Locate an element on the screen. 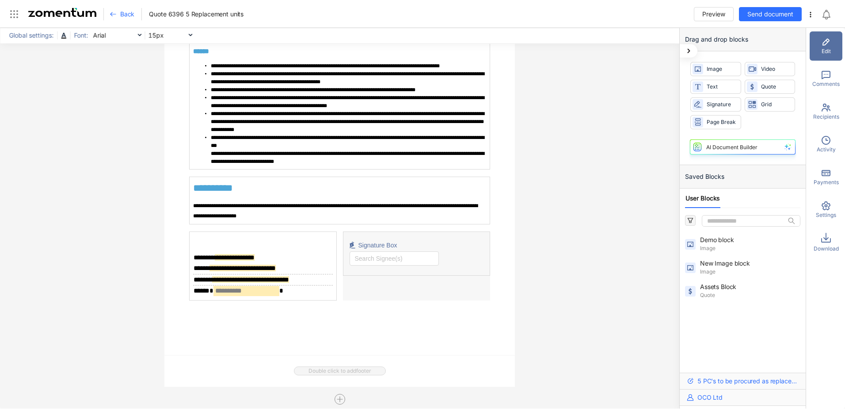 The image size is (845, 409). span: Demo block is located at coordinates (733, 240).